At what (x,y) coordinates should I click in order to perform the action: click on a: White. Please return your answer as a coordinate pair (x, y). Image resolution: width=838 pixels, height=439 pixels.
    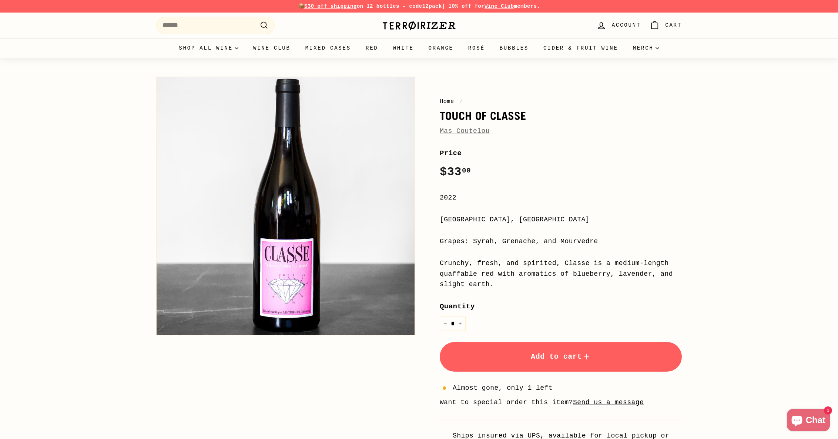
    Looking at the image, I should click on (403, 48).